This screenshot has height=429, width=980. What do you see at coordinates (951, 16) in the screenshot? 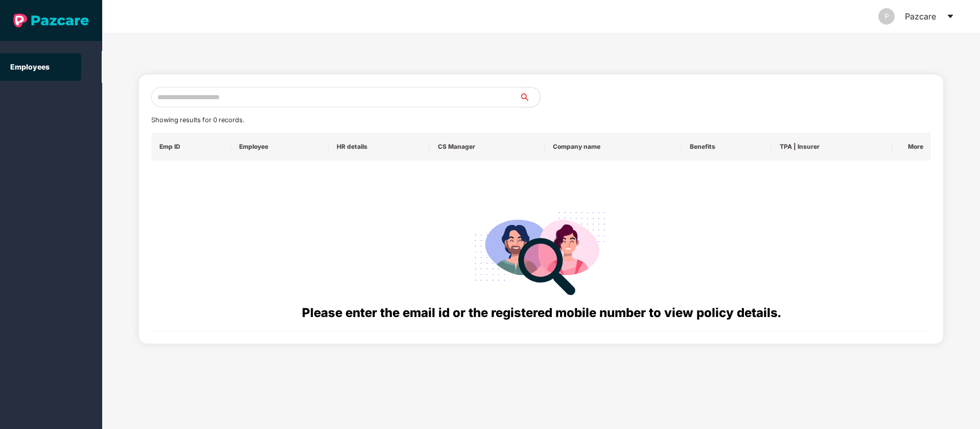
I see `span: caret-down` at bounding box center [951, 16].